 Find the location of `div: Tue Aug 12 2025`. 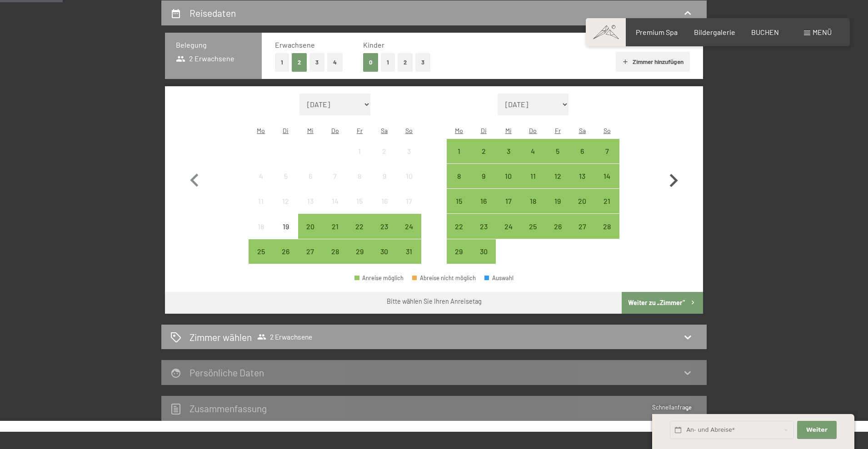

div: Tue Aug 12 2025 is located at coordinates (285, 201).